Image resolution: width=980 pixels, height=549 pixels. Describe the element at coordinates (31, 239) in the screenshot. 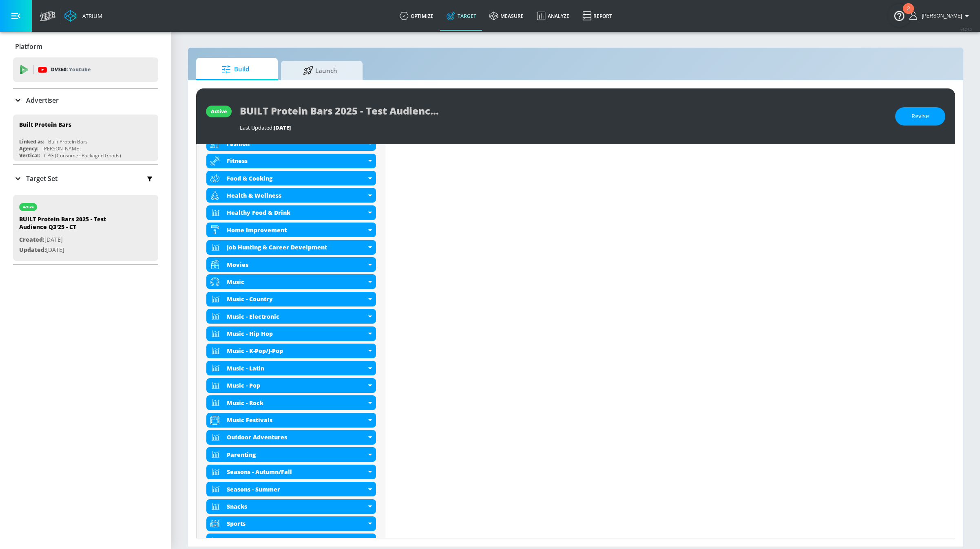

I see `span: Created:` at that location.